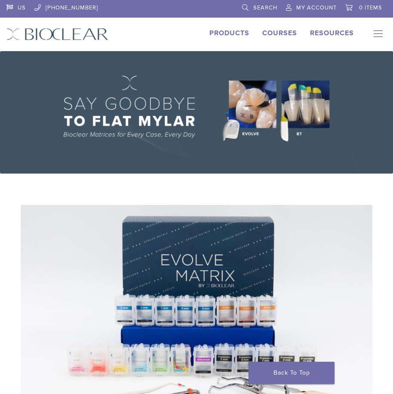  I want to click on a: Back To Top, so click(292, 373).